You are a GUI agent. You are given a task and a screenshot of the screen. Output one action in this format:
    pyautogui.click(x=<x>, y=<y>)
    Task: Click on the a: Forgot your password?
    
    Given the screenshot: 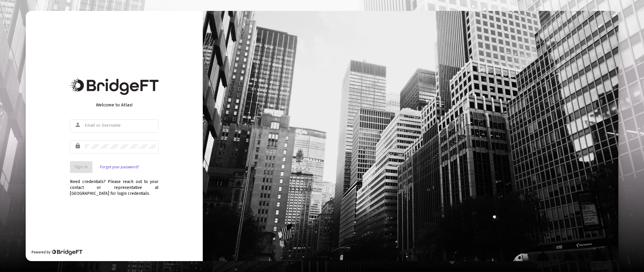 What is the action you would take?
    pyautogui.click(x=119, y=167)
    